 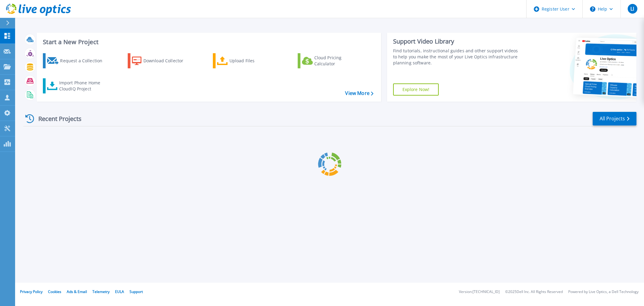 I want to click on div: Cloud Pricing Calculator, so click(x=338, y=61).